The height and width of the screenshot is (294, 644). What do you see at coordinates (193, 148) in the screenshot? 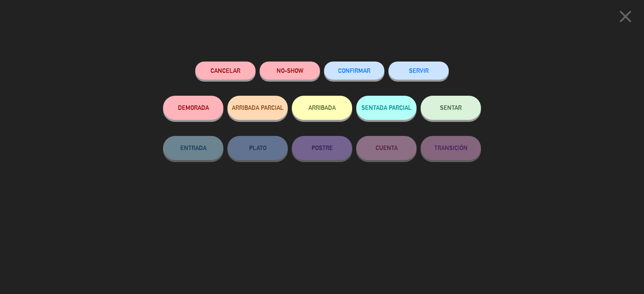
I see `button: ENTRADA` at bounding box center [193, 148].